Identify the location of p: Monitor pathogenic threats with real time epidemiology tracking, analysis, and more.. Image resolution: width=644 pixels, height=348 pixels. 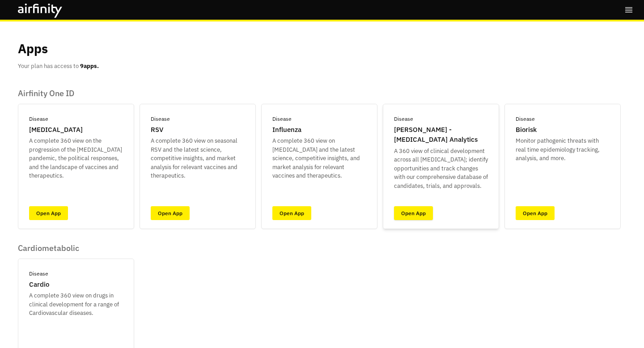
(563, 149).